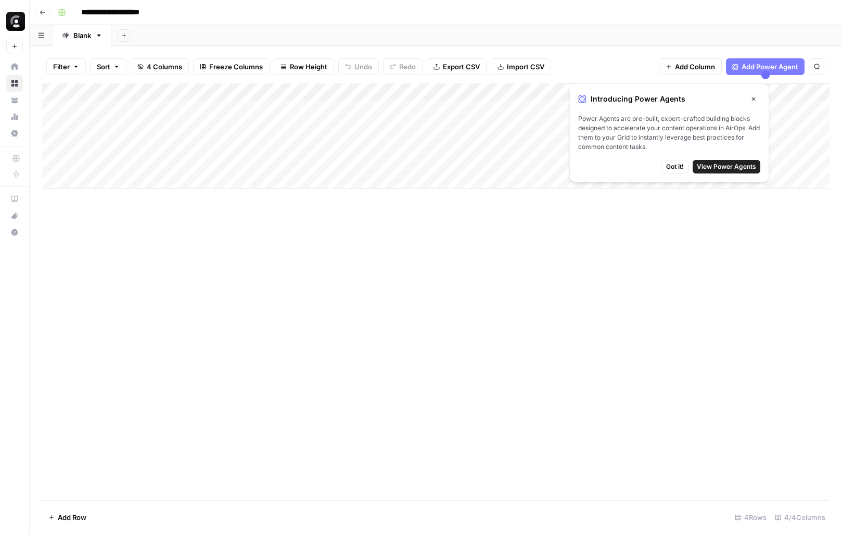 Image resolution: width=842 pixels, height=534 pixels. Describe the element at coordinates (236, 67) in the screenshot. I see `span: Freeze Columns` at that location.